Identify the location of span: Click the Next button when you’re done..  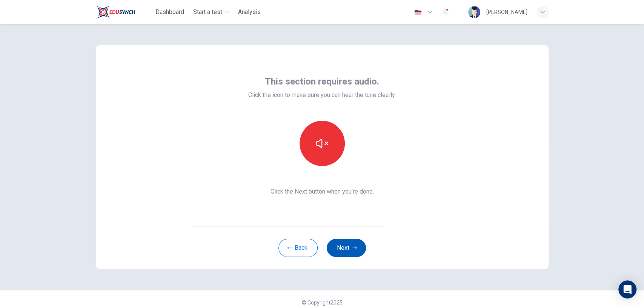
(322, 192).